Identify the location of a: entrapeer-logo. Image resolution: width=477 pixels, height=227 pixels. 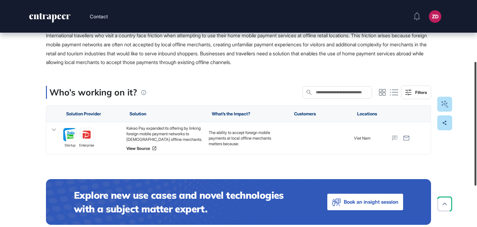
(50, 19).